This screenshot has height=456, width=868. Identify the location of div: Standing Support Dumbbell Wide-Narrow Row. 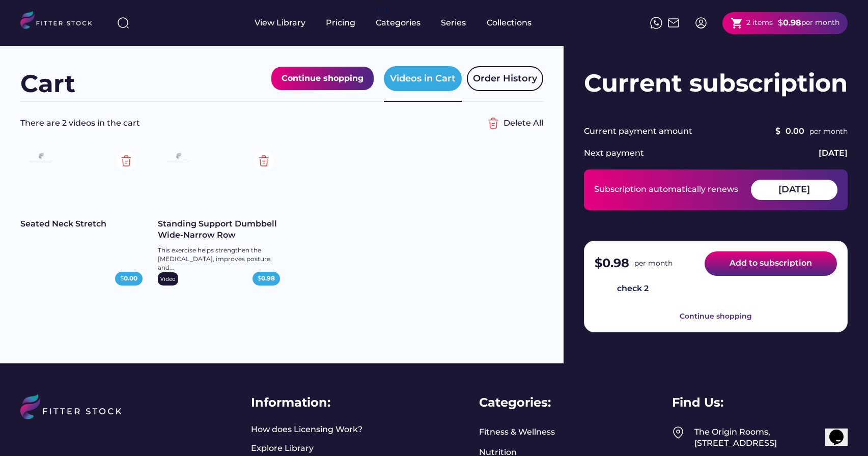
(219, 229).